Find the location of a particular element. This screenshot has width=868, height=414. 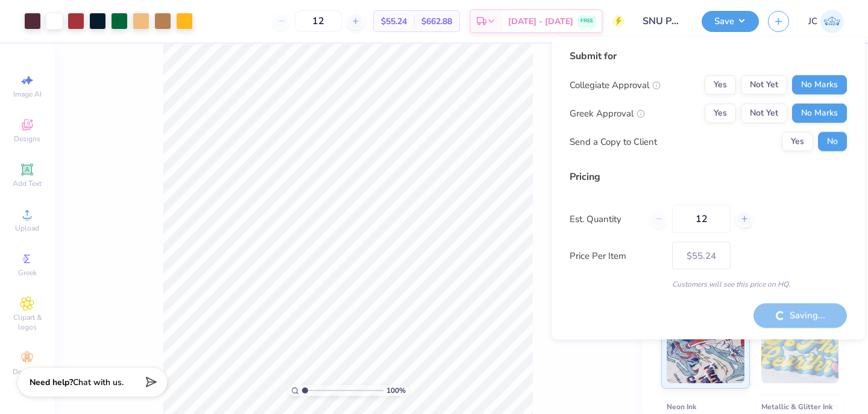

span: Greek is located at coordinates (27, 273).